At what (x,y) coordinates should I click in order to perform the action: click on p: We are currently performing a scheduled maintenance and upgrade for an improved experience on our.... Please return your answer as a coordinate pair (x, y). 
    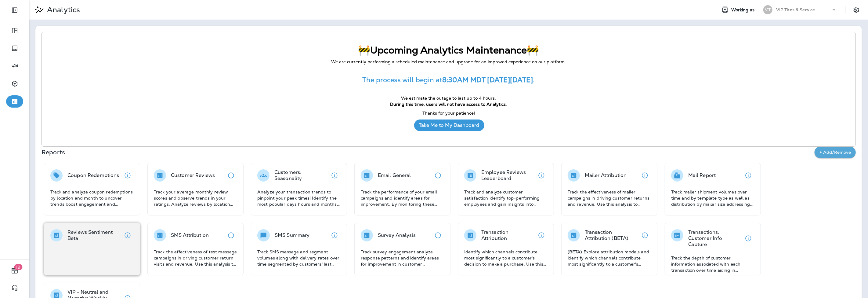
    Looking at the image, I should click on (449, 62).